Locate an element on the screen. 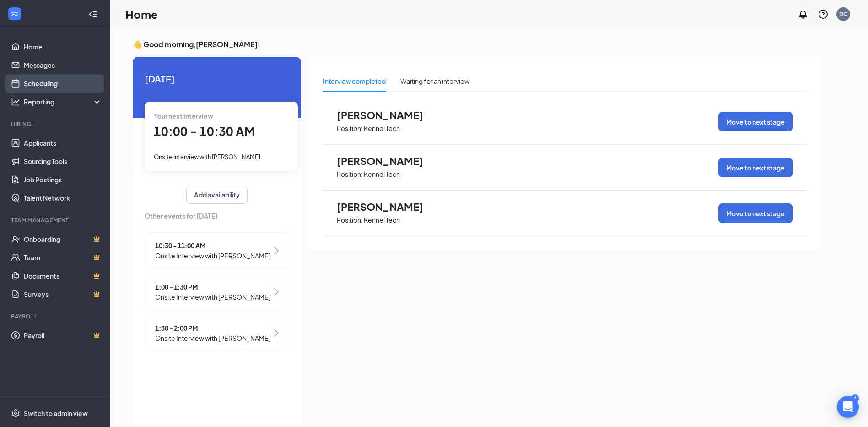  div: DC is located at coordinates (843, 14).